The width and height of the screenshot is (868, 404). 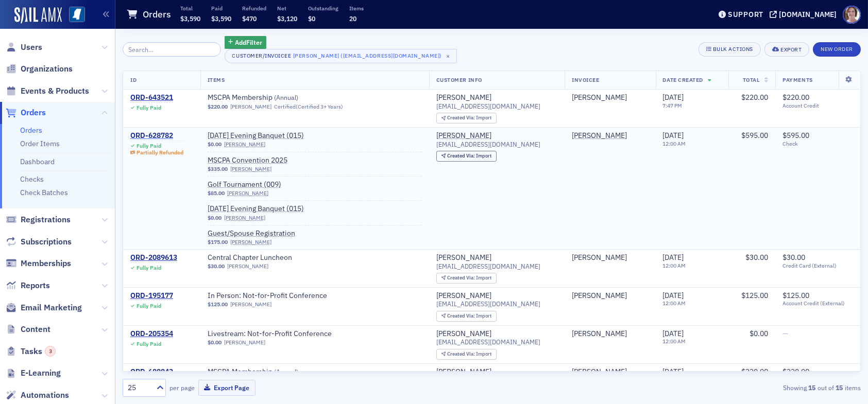 I want to click on input: Search…, so click(x=171, y=49).